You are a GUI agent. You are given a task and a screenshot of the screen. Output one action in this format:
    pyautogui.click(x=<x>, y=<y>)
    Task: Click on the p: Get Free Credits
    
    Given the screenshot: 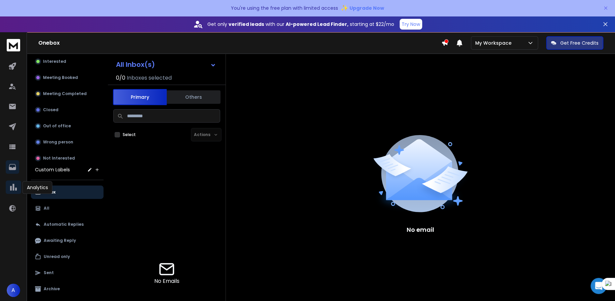 What is the action you would take?
    pyautogui.click(x=579, y=43)
    